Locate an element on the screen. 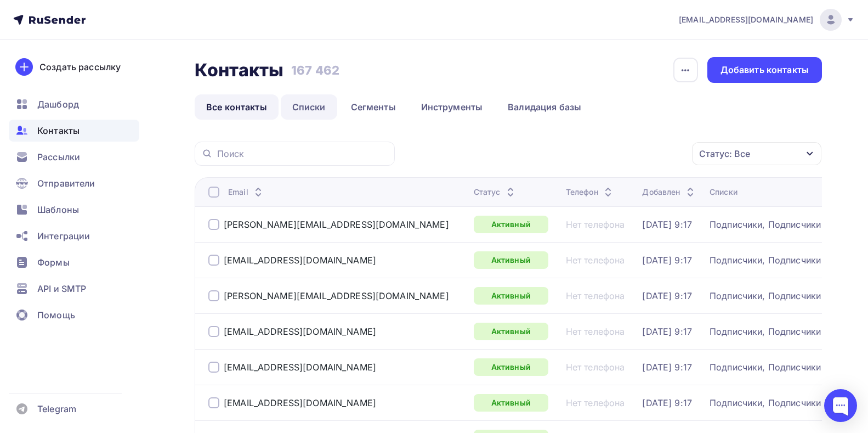 The width and height of the screenshot is (868, 433). a: Все контакты is located at coordinates (236, 107).